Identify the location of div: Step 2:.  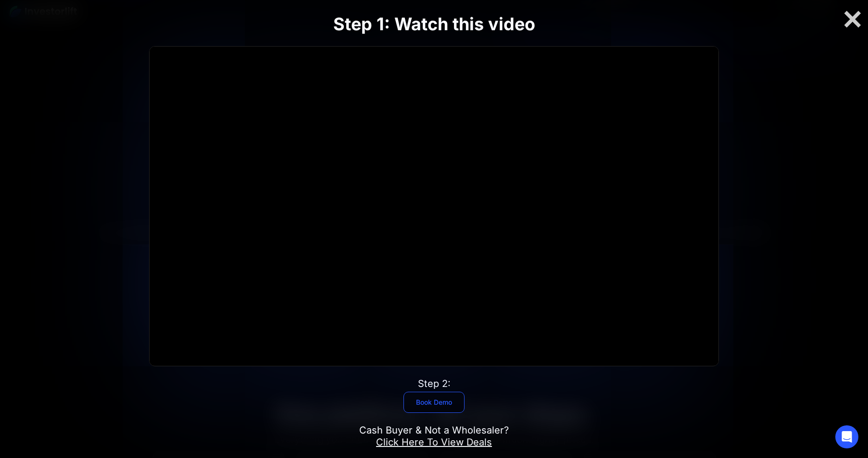
(434, 384).